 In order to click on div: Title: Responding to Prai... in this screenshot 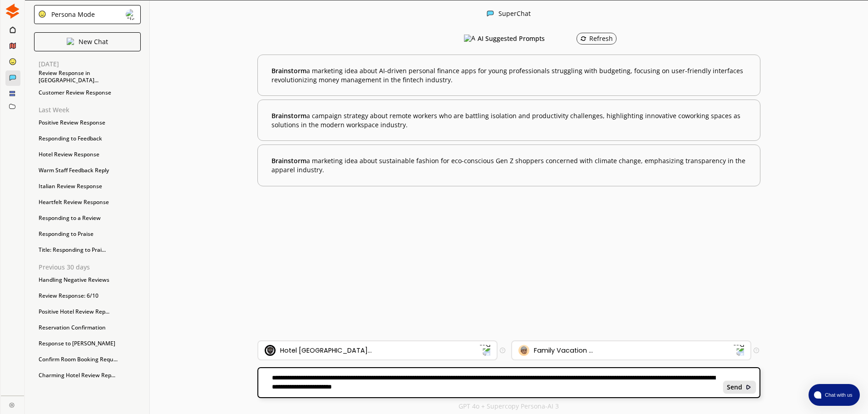, I will do `click(87, 250)`.